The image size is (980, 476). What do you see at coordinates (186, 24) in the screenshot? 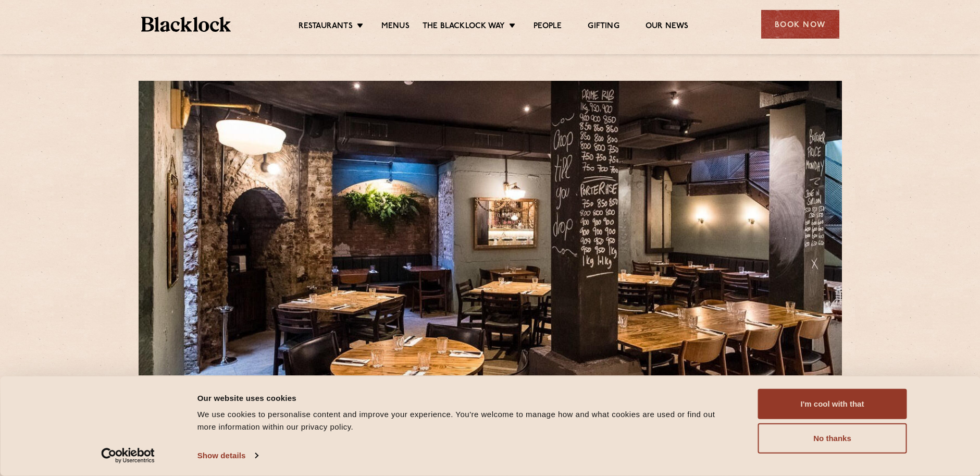
I see `img: BL_Textured_Logo-footer-cropped.svg` at bounding box center [186, 24].